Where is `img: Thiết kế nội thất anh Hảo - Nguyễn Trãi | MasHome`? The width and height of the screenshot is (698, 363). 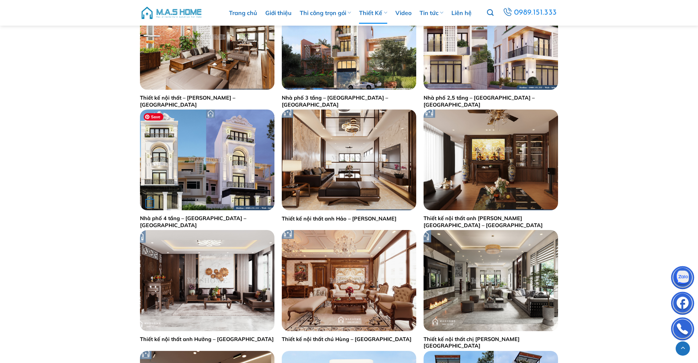 img: Thiết kế nội thất anh Hảo - Nguyễn Trãi | MasHome is located at coordinates (349, 160).